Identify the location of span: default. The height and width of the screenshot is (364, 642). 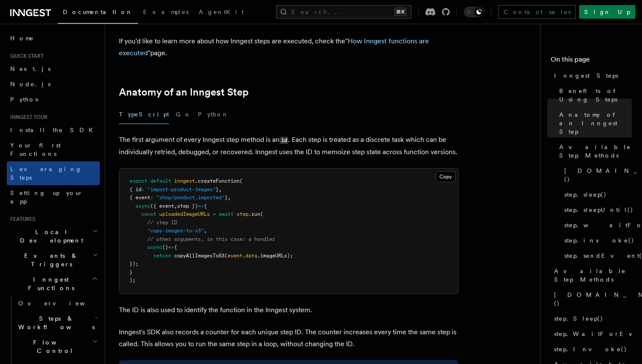
(161, 181).